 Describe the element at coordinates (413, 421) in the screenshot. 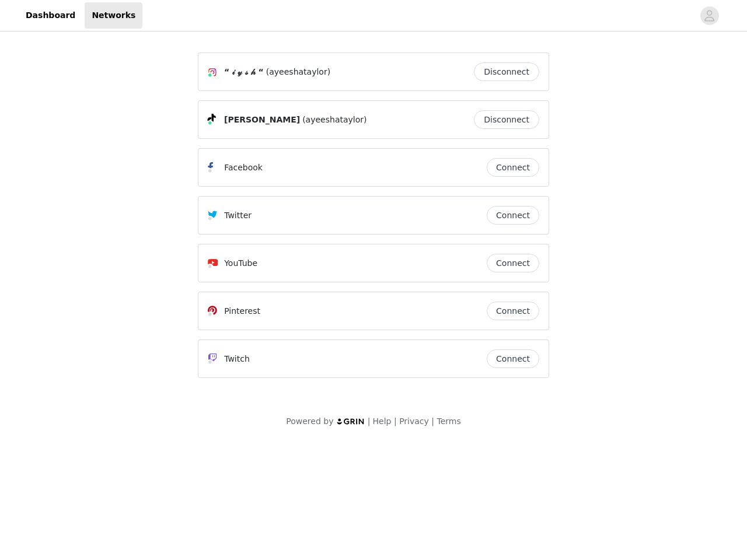

I see `a: Privacy` at that location.